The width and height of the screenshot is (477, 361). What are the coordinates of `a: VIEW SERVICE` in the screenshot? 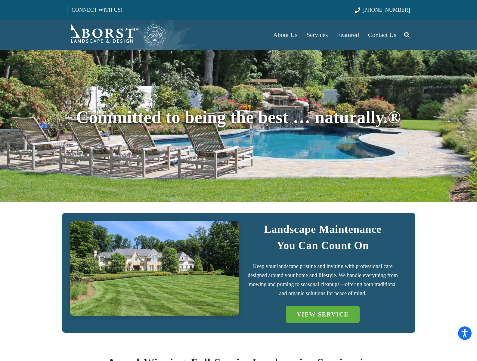 It's located at (323, 314).